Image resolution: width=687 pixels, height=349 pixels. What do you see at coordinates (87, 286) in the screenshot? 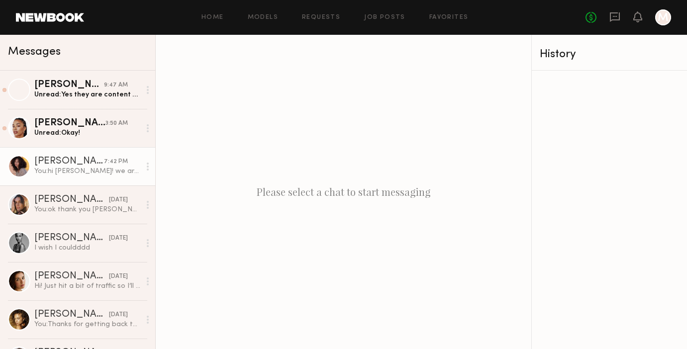
I see `div: Hi! Just hit a bit of traffic so I’ll be there ~10 after!` at bounding box center [87, 286].